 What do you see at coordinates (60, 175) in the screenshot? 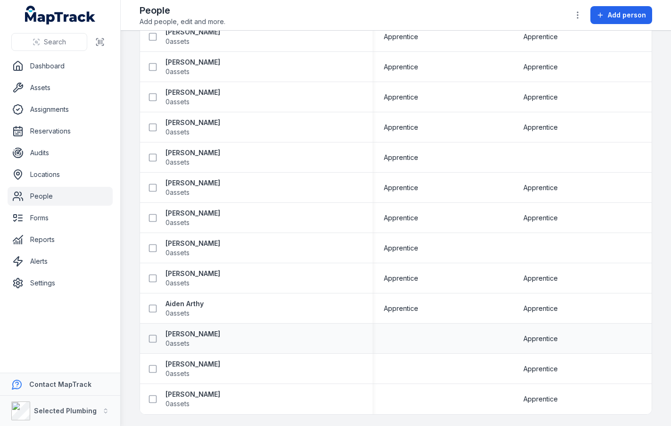
I see `a: Locations` at bounding box center [60, 175].